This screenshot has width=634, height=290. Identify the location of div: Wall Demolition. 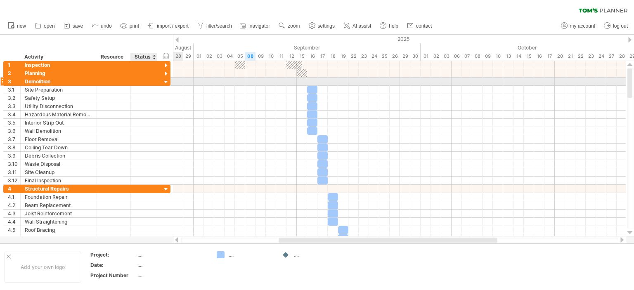
(59, 131).